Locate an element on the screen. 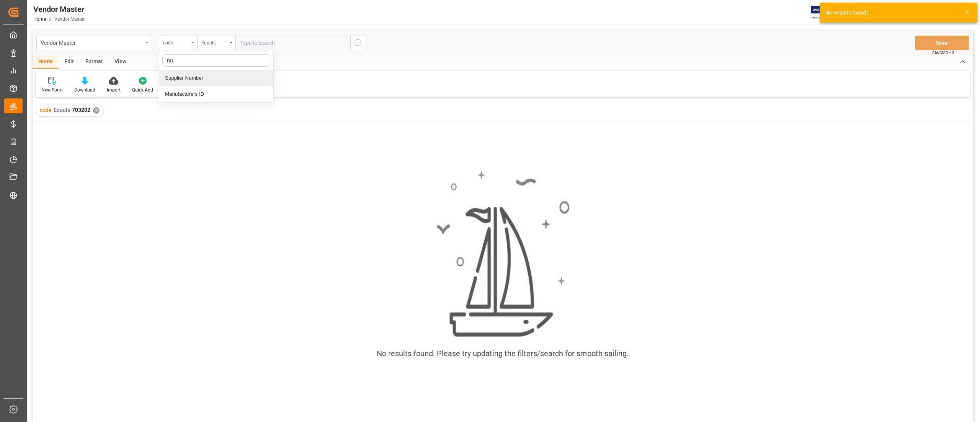 Image resolution: width=980 pixels, height=422 pixels. div: Equals is located at coordinates (214, 42).